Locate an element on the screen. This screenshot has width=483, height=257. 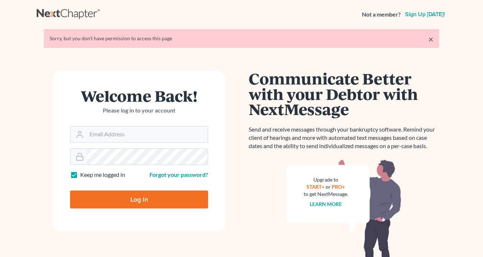
h1: Communicate Better with your Debtor with NextMessage is located at coordinates (344, 94).